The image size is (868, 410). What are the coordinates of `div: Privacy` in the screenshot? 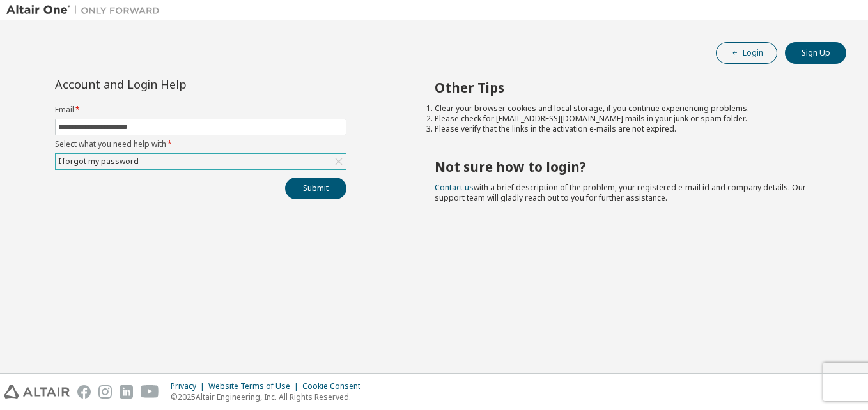 It's located at (189, 387).